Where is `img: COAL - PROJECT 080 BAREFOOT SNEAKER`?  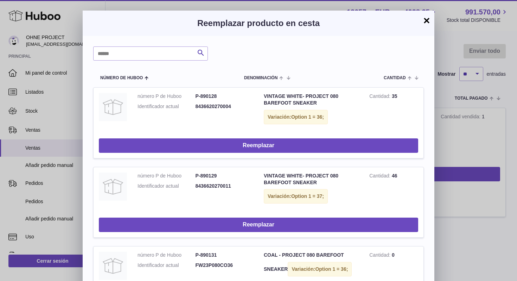
img: COAL - PROJECT 080 BAREFOOT SNEAKER is located at coordinates (113, 266).